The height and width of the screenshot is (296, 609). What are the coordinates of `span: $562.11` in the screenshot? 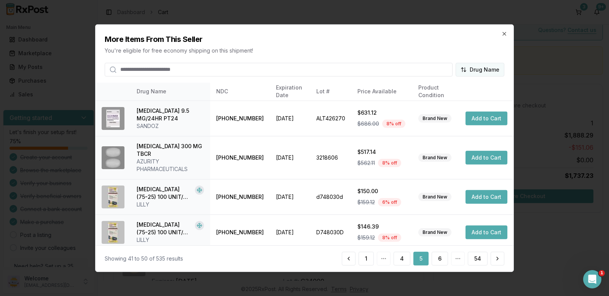 It's located at (366, 163).